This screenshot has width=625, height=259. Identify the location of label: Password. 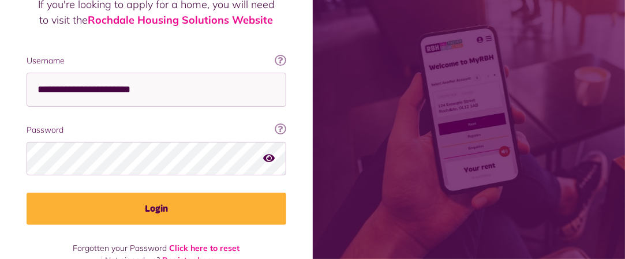
(156, 130).